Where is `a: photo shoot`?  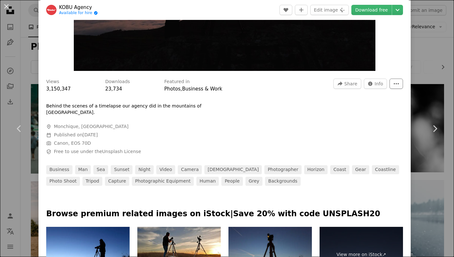 a: photo shoot is located at coordinates (63, 181).